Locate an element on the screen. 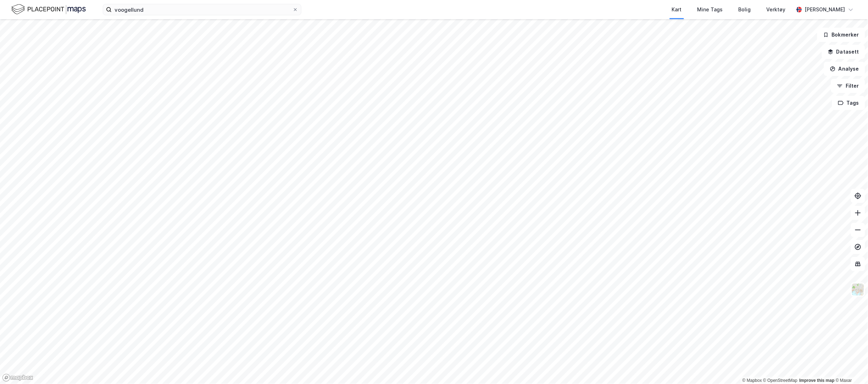 The width and height of the screenshot is (868, 384). div: Mine Tags is located at coordinates (710, 9).